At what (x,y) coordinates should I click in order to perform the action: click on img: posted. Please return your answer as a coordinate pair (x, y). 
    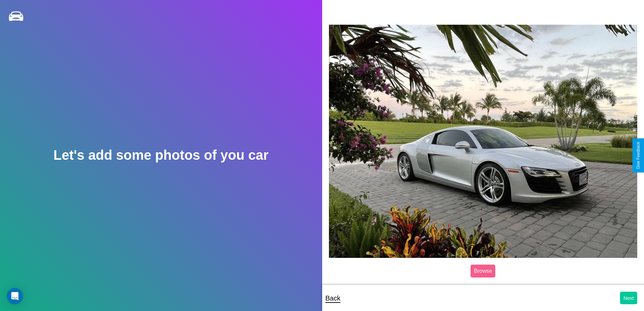
    Looking at the image, I should click on (483, 141).